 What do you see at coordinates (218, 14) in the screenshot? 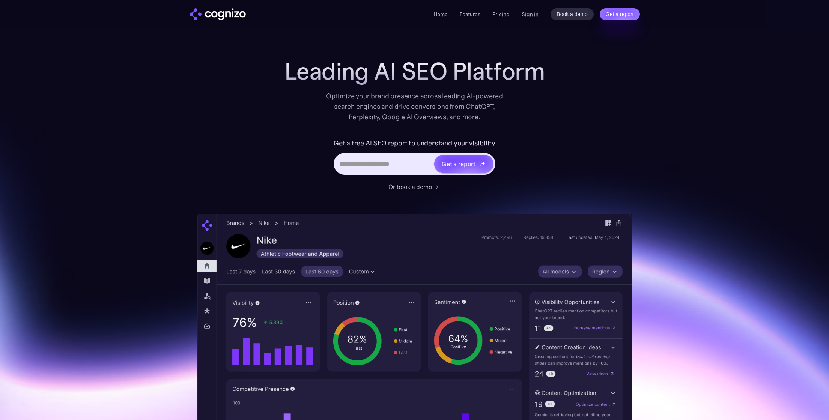
I see `a: home` at bounding box center [218, 14].